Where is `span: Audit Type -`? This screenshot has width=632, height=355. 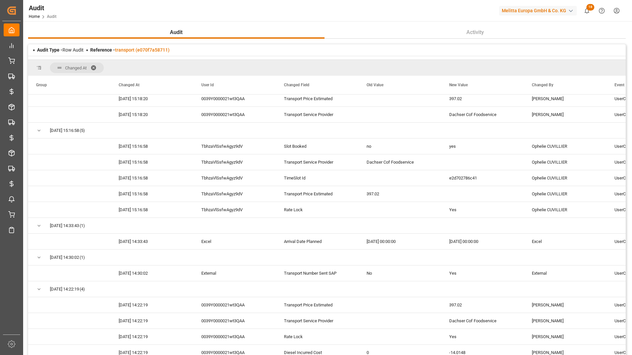
span: Audit Type - is located at coordinates (50, 50).